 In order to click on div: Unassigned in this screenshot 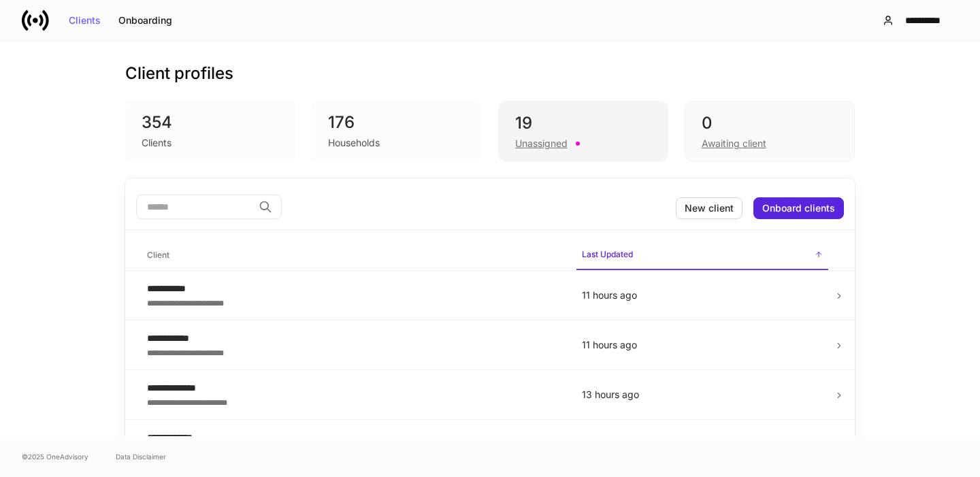, I will do `click(541, 143)`.